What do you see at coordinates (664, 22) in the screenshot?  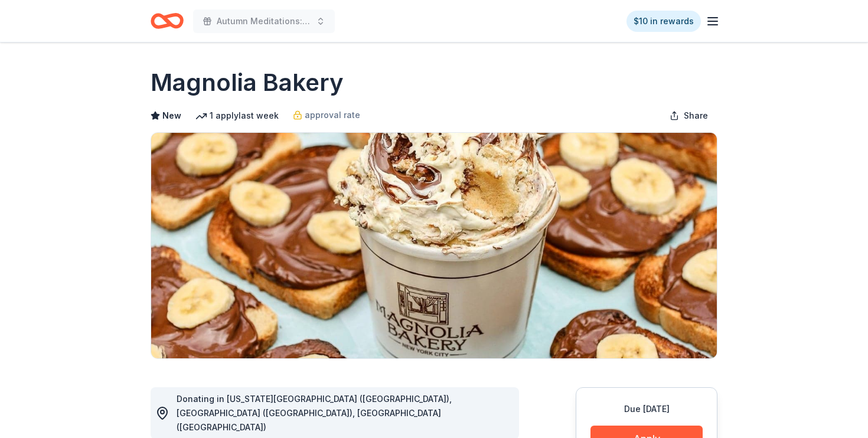 I see `a: $10 in rewards` at bounding box center [664, 22].